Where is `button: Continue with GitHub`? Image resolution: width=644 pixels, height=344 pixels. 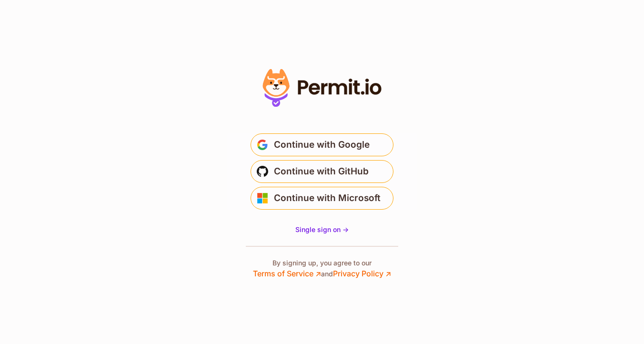 button: Continue with GitHub is located at coordinates (322, 172).